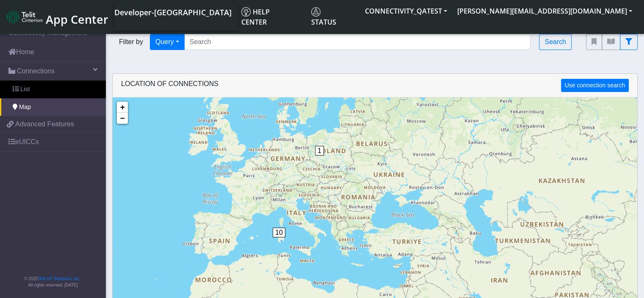 The image size is (644, 298). I want to click on span: Connections, so click(36, 71).